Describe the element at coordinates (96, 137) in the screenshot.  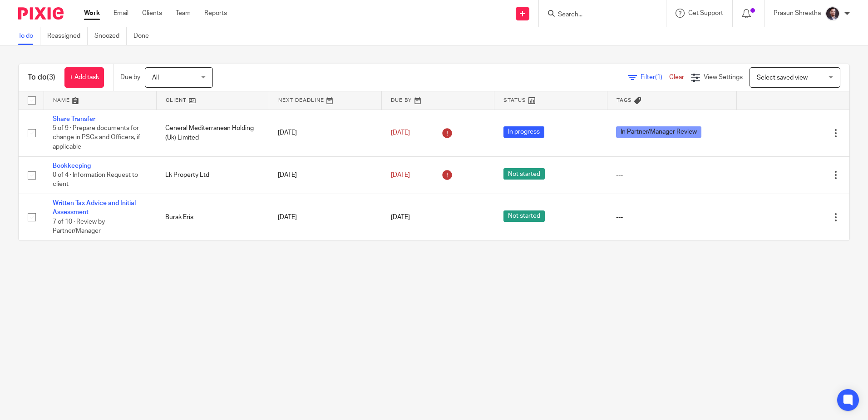
I see `span: 5 of 9 · Prepare documents for change in PSCs and Officers, if applicable` at that location.